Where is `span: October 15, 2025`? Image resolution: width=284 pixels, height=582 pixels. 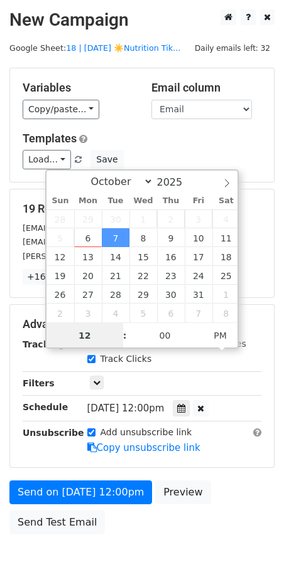 span: October 15, 2025 is located at coordinates (143, 257).